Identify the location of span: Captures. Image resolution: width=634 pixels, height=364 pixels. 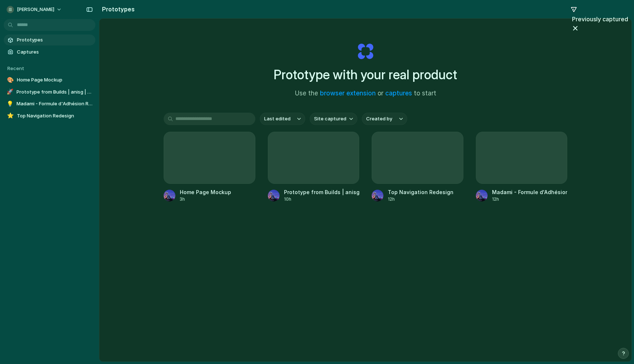
(54, 52).